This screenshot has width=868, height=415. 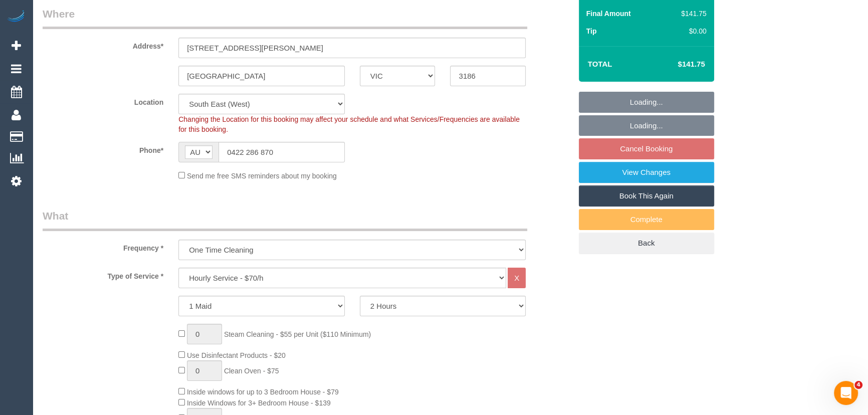 What do you see at coordinates (259, 403) in the screenshot?
I see `span: Inside Windows for 3+ Bedroom House - $139` at bounding box center [259, 403].